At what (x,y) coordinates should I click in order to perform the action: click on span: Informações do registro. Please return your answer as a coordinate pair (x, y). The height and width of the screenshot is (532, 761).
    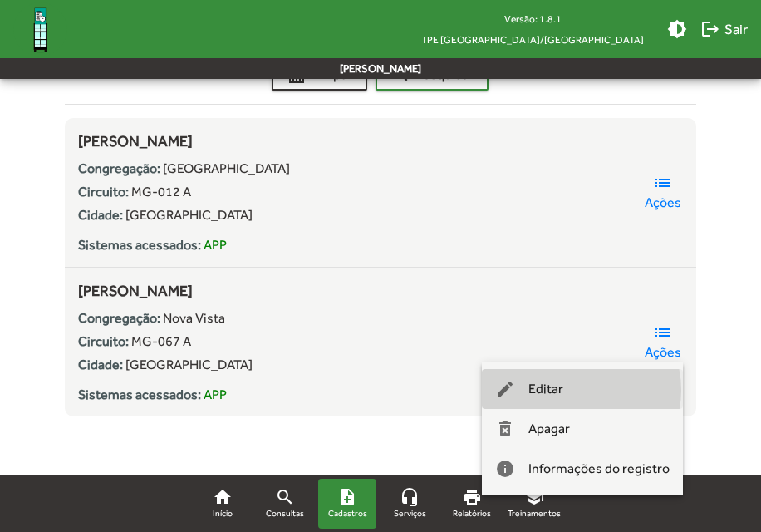
    Looking at the image, I should click on (599, 469).